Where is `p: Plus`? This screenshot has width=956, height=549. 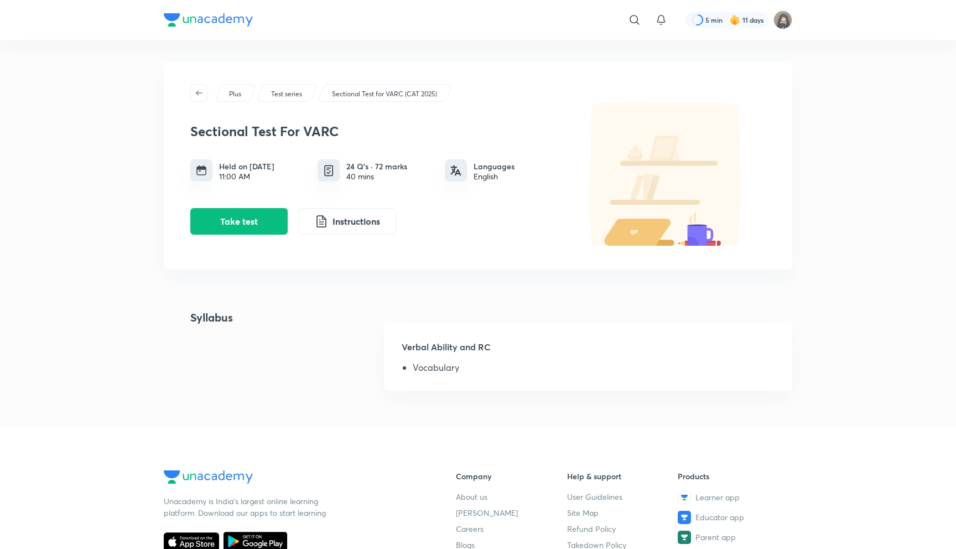 p: Plus is located at coordinates (235, 94).